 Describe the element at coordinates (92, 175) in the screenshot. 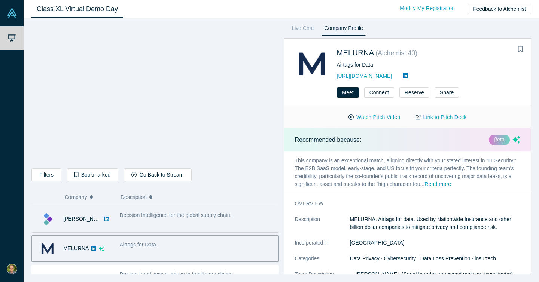

I see `button: Bookmarked` at that location.